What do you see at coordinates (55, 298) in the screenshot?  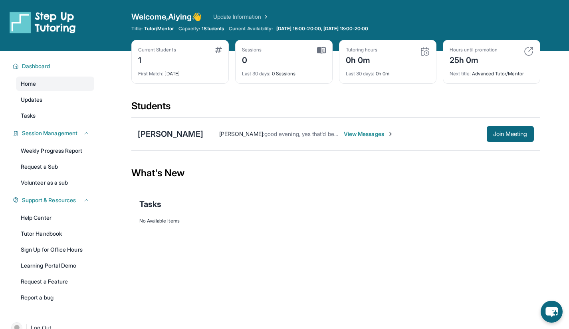 I see `a: Report a bug` at bounding box center [55, 298].